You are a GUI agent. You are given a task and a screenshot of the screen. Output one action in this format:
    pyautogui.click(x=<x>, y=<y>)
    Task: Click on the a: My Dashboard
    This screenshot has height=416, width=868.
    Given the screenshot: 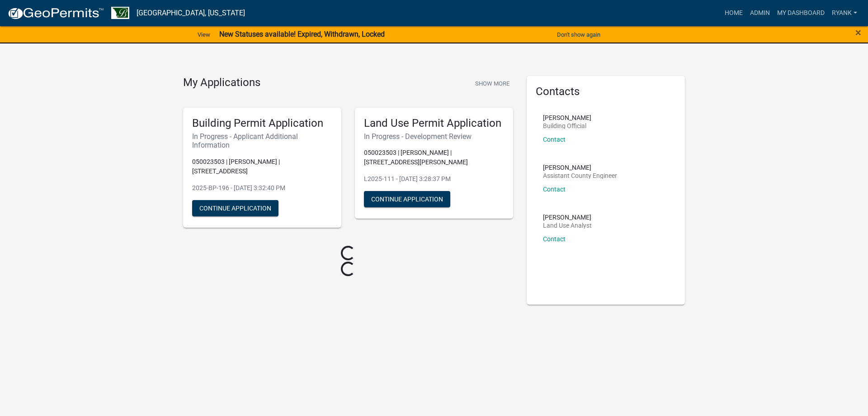 What is the action you would take?
    pyautogui.click(x=801, y=13)
    